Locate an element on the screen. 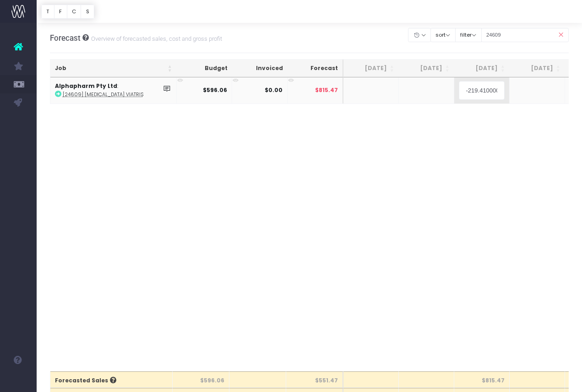  th: Forecast is located at coordinates (315, 68).